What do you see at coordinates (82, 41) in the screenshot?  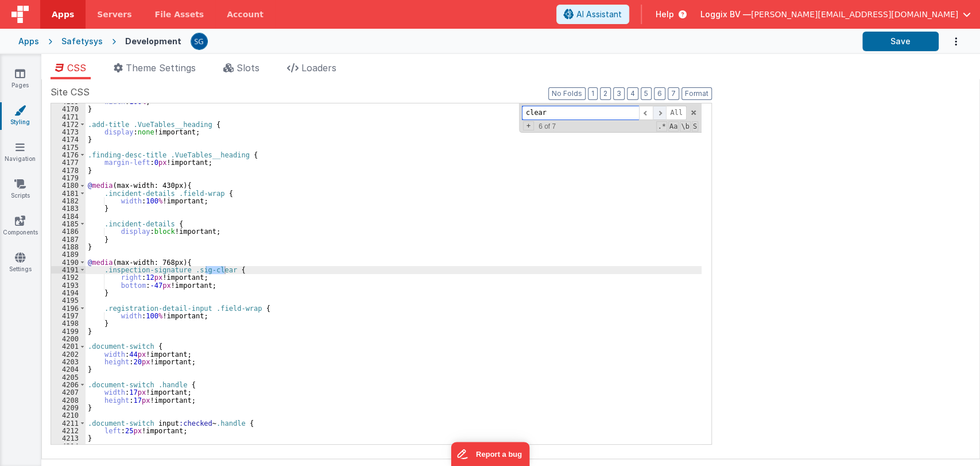 I see `div: Safetysys` at bounding box center [82, 41].